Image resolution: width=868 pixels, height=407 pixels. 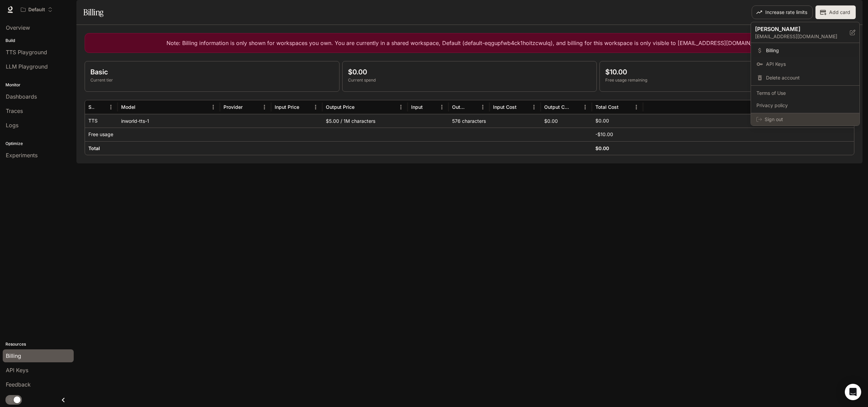 What do you see at coordinates (806, 64) in the screenshot?
I see `a: API Keys` at bounding box center [806, 64].